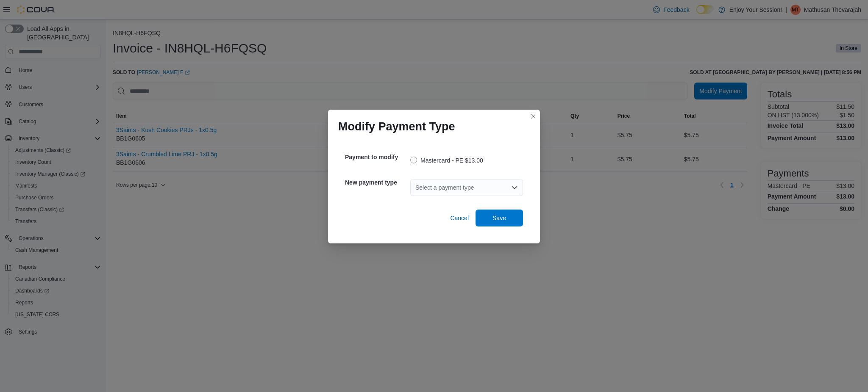 Image resolution: width=868 pixels, height=392 pixels. I want to click on span: Cancel, so click(459, 218).